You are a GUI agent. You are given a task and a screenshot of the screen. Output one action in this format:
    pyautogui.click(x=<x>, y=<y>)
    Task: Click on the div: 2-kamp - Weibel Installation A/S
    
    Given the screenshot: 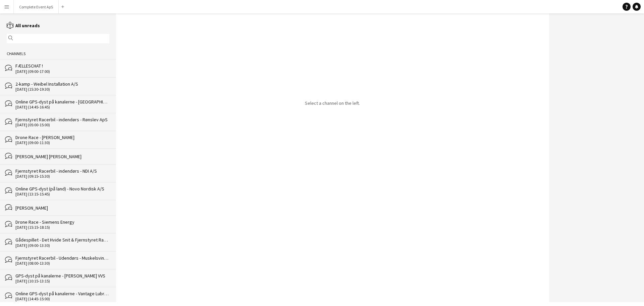 What is the action you would take?
    pyautogui.click(x=62, y=84)
    